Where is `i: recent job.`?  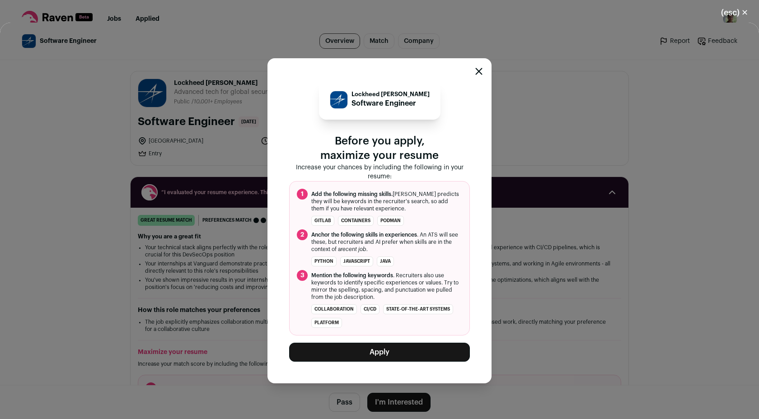
i: recent job. is located at coordinates (354, 249).